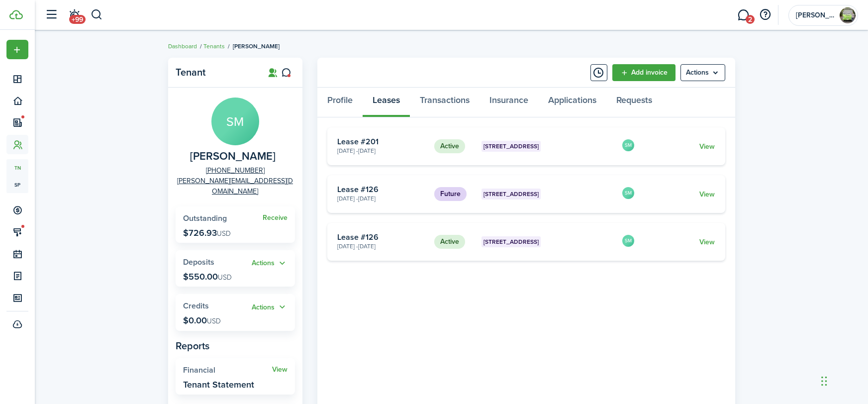 This screenshot has height=404, width=868. Describe the element at coordinates (202, 320) in the screenshot. I see `p: $0.00` at that location.